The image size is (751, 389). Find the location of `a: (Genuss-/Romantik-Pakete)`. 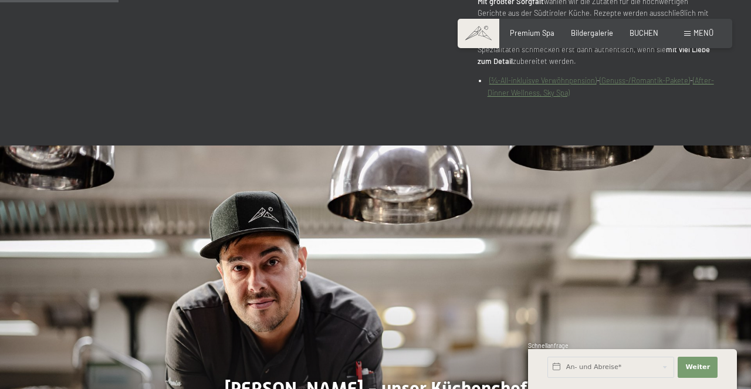

a: (Genuss-/Romantik-Pakete) is located at coordinates (645, 80).